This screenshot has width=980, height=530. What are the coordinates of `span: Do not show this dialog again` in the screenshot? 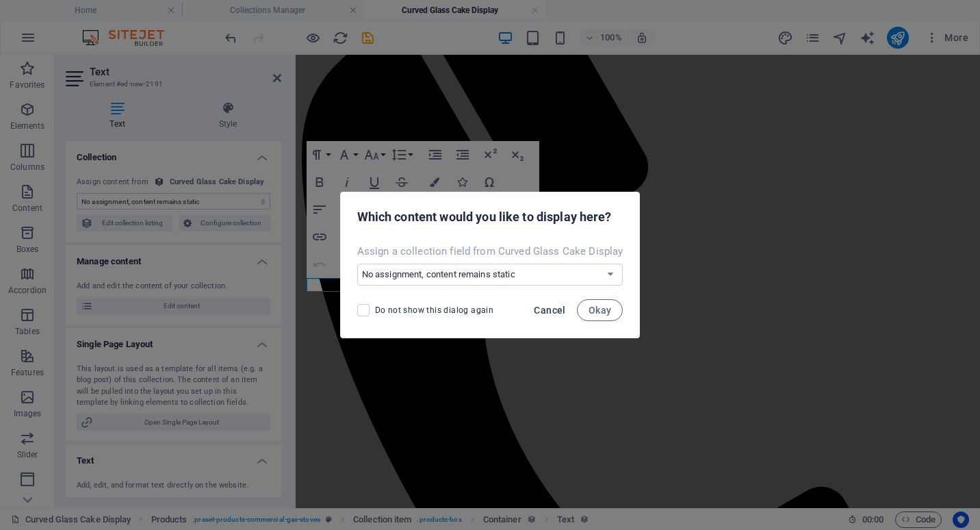 It's located at (435, 311).